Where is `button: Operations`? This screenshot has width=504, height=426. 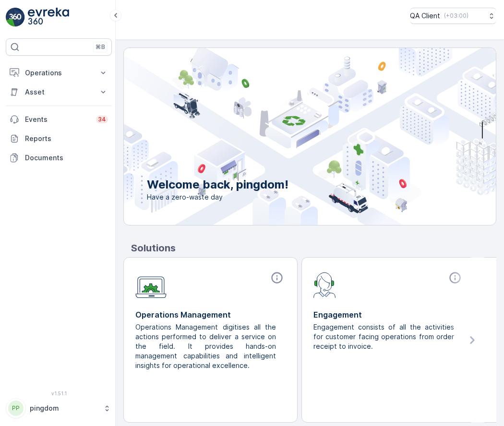
button: Operations is located at coordinates (59, 73).